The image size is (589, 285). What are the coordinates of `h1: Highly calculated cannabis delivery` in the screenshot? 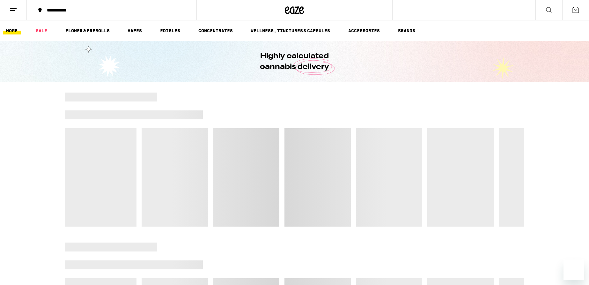 It's located at (295, 62).